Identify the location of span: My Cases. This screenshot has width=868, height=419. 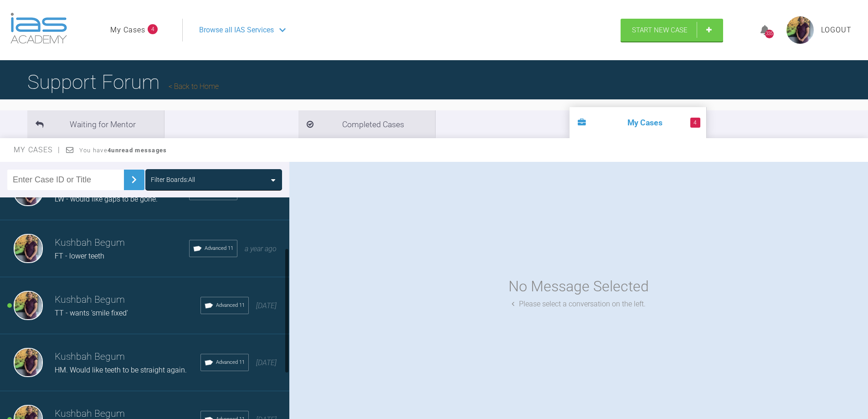
(37, 150).